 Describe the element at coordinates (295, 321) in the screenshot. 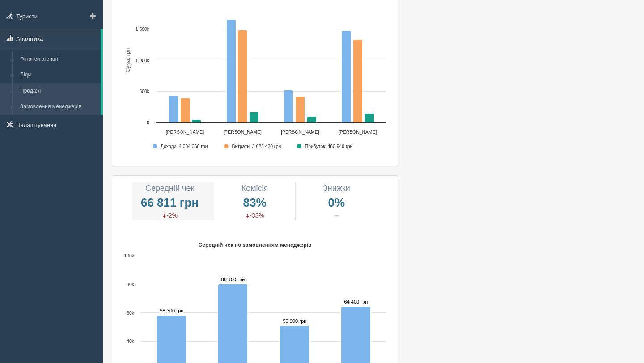

I see `text: 50 900 грн` at that location.